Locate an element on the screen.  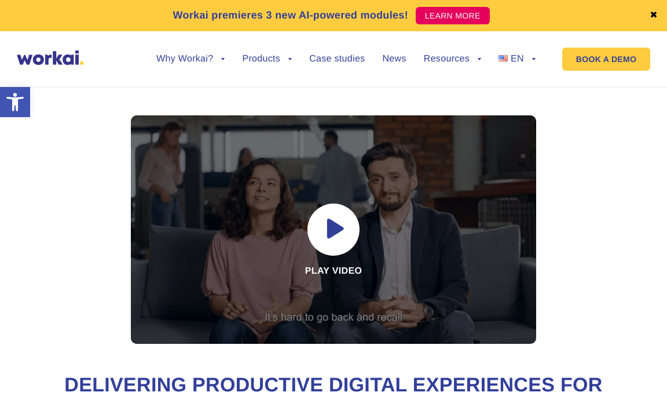
span: EN is located at coordinates (517, 59).